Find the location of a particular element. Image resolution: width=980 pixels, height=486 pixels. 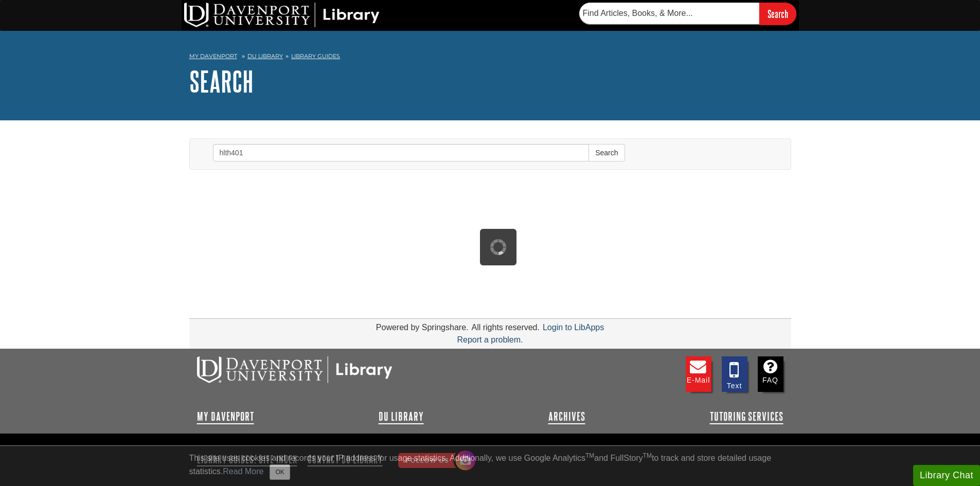

div: This site uses cookies and records your IP address for usage statistics. Additionally, we use Goo... is located at coordinates (490, 466).